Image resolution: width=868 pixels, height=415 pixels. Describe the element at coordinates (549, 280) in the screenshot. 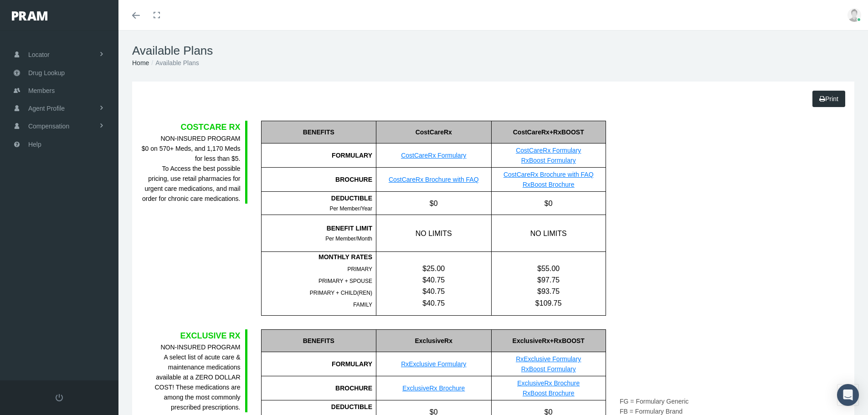

I see `div: $97.75` at that location.